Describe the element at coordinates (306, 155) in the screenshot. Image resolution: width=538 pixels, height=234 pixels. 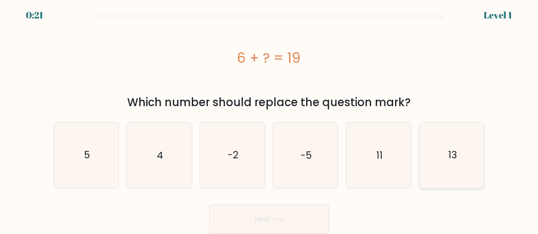
I see `text: -5` at that location.